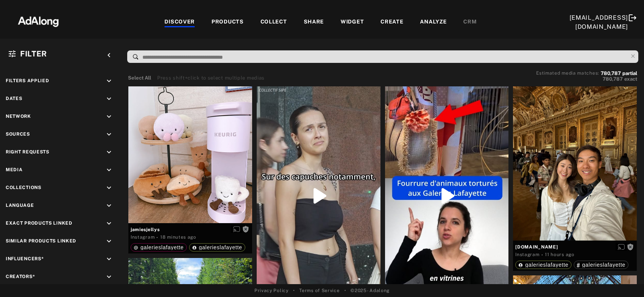 Image resolution: width=644 pixels, height=297 pixels. What do you see at coordinates (41, 241) in the screenshot?
I see `span: Similar Products Linked` at bounding box center [41, 241].